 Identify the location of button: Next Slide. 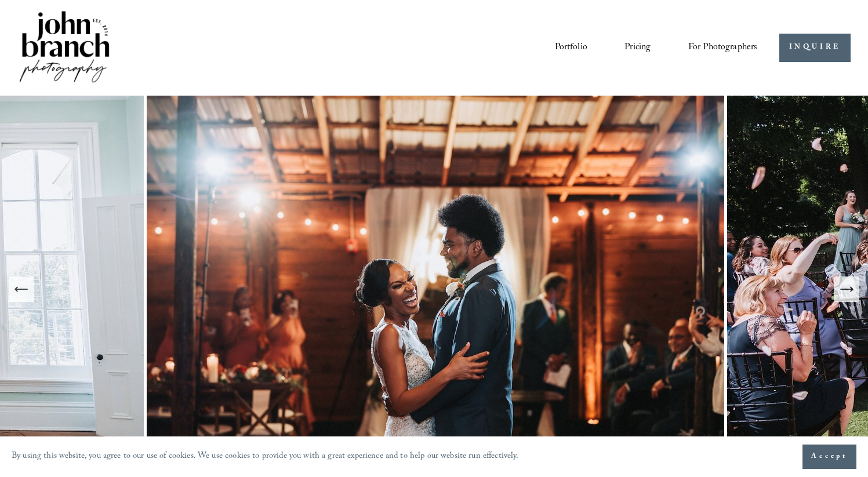
(846, 290).